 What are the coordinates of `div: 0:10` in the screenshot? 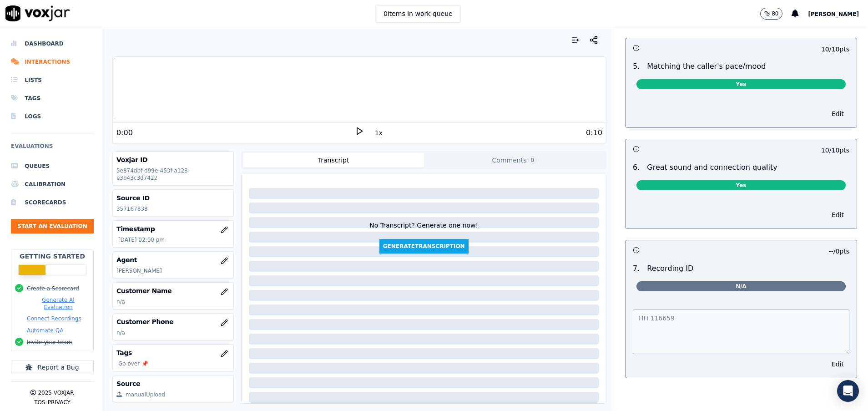 It's located at (594, 133).